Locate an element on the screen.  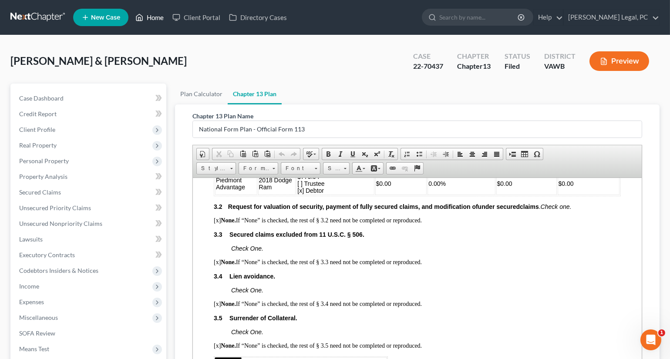
a: Unlink is located at coordinates (405, 168).